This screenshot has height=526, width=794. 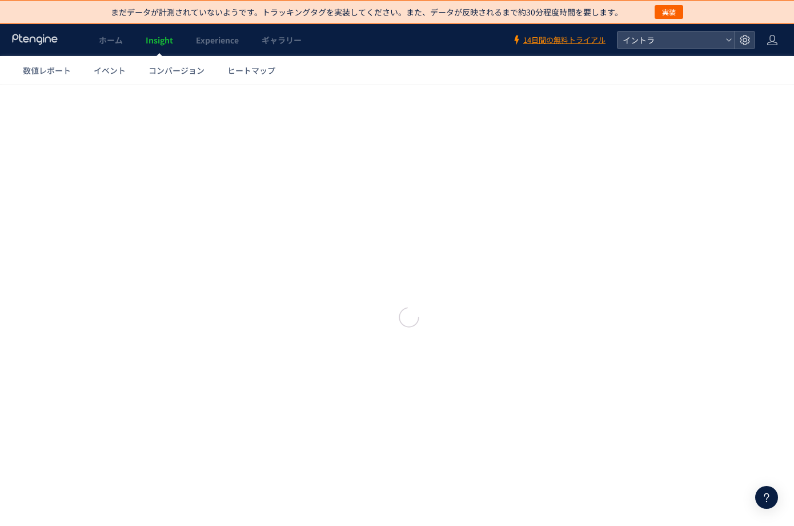 What do you see at coordinates (111, 40) in the screenshot?
I see `span: ホーム` at bounding box center [111, 40].